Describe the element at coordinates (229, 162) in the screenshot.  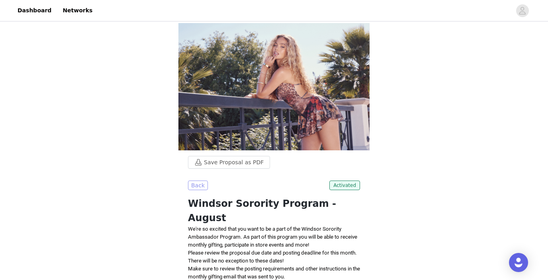
I see `button: Save Proposal as PDF` at that location.